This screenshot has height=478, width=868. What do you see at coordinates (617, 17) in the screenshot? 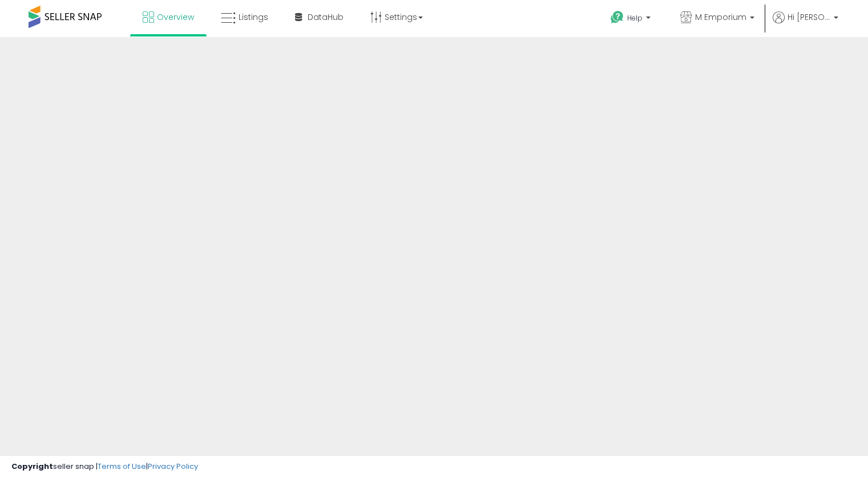
I see `i: Get Help` at bounding box center [617, 17].